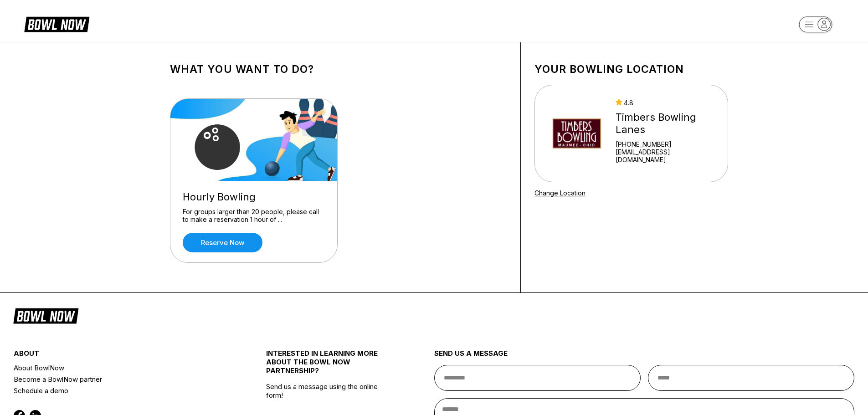  What do you see at coordinates (254, 215) in the screenshot?
I see `div: For groups larger than 20 people, please call to make a reservation 1 hour of ...` at bounding box center [254, 215].